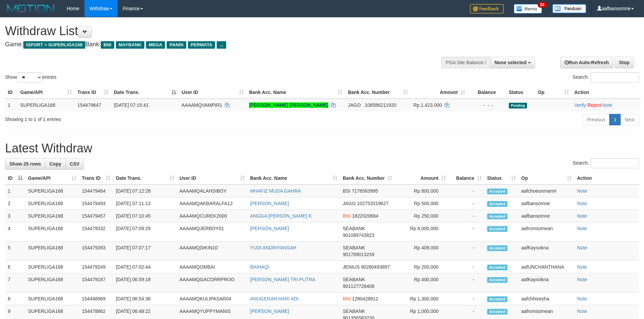 Image resolution: width=644 pixels, height=319 pixels. I want to click on img: Button%20Memo.svg, so click(528, 9).